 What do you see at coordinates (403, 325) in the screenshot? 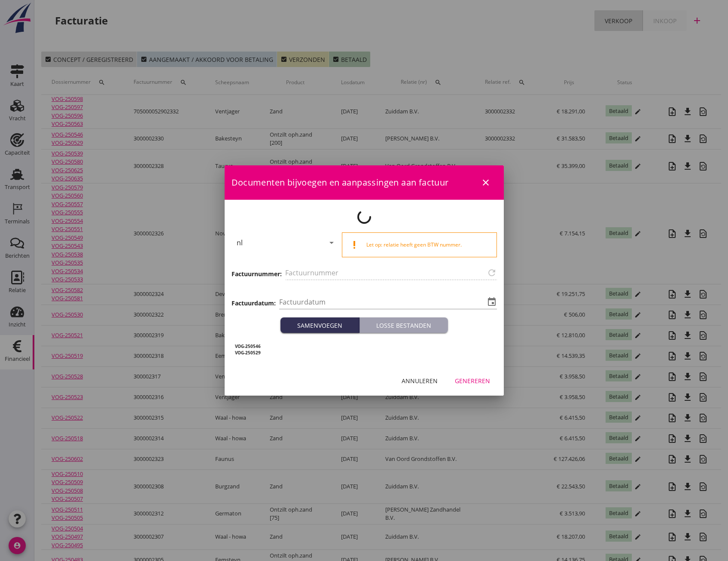
I see `button: Losse bestanden` at bounding box center [403, 325].